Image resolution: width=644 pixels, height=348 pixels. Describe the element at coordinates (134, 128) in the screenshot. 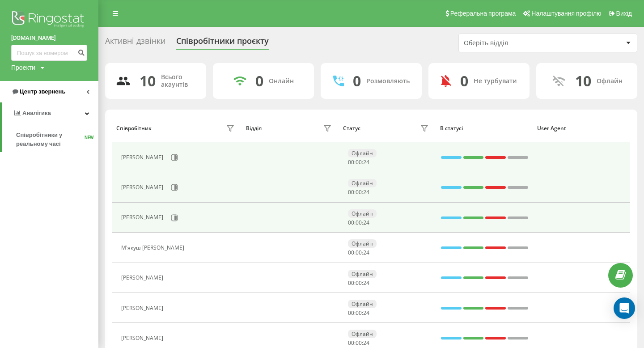

I see `div: Співробітник` at that location.